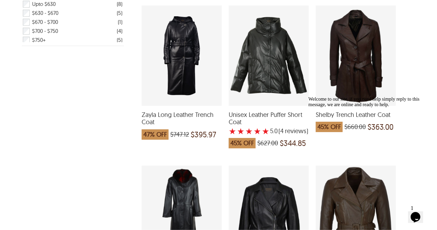 The width and height of the screenshot is (437, 230). What do you see at coordinates (242, 143) in the screenshot?
I see `span: 45% OFF` at bounding box center [242, 143].